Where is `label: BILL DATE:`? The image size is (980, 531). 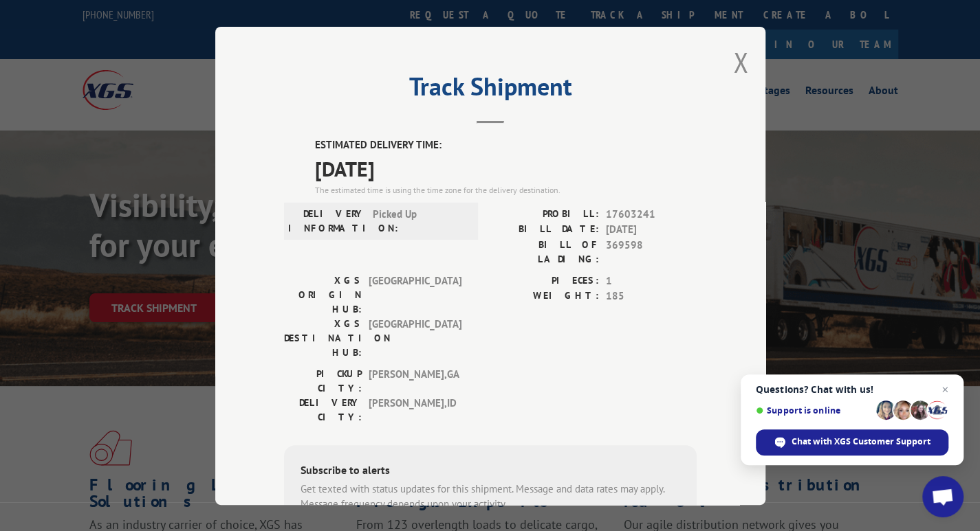 label: BILL DATE: is located at coordinates (545, 230).